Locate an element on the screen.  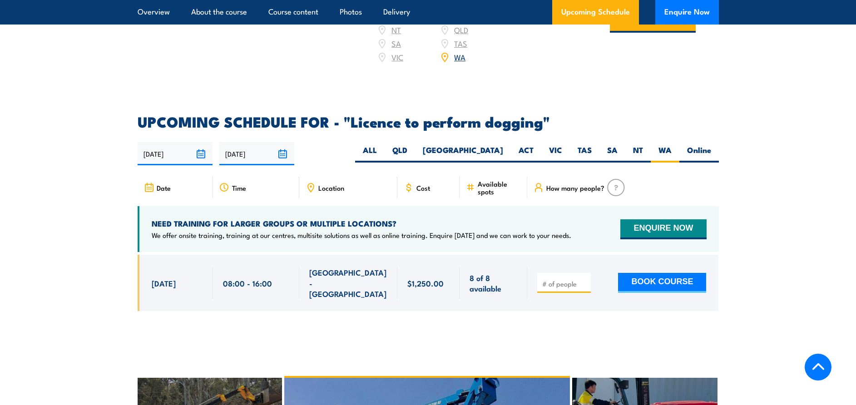
button: ENQUIRE NOW is located at coordinates (663, 229).